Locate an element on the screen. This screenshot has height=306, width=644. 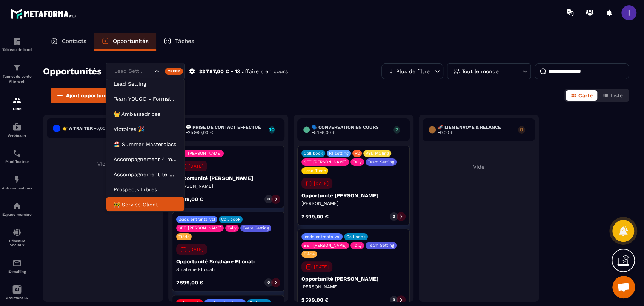
a: formationformationTableau de bord is located at coordinates (17, 44).